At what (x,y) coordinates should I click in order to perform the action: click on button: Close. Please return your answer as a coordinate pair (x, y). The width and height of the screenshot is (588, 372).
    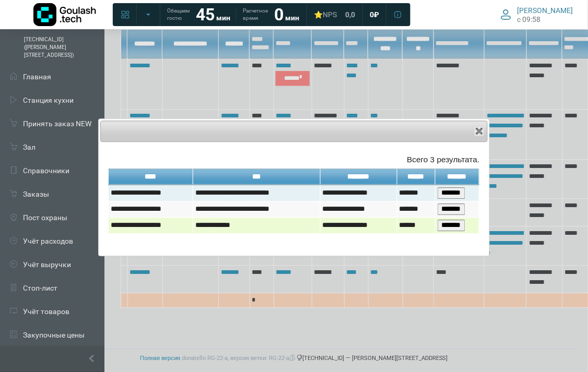
    Looking at the image, I should click on (479, 131).